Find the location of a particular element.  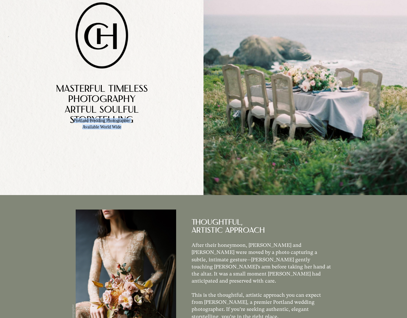

span: Masterful TimelEss is located at coordinates (102, 90).